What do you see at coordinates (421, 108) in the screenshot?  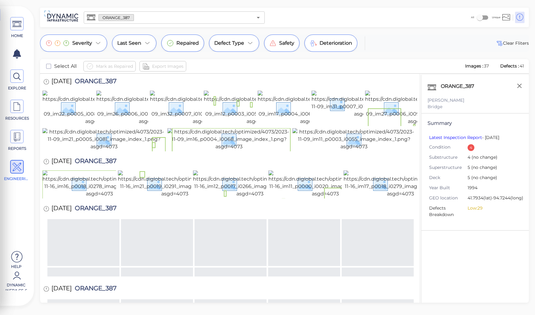 I see `img: https://cdn.diglobal.tech/width210/4073/2023-11-09_im27_p0006_i0095_image_index_2.png?asgd=4073` at bounding box center [421, 108].